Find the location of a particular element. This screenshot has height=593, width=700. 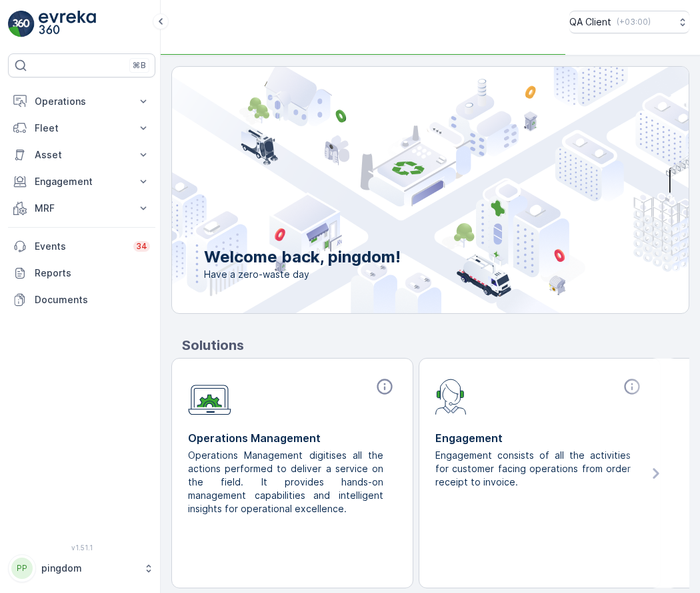

div: PP is located at coordinates (22, 568).